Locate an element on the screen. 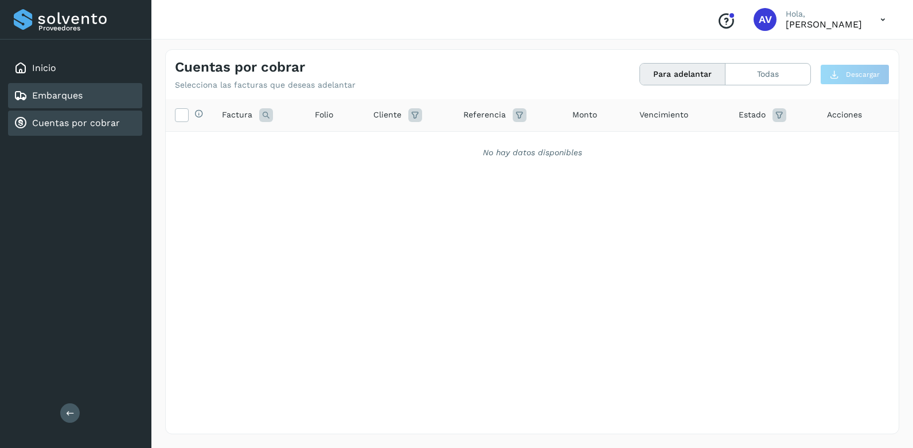 Image resolution: width=913 pixels, height=448 pixels. span: Acciones is located at coordinates (844, 115).